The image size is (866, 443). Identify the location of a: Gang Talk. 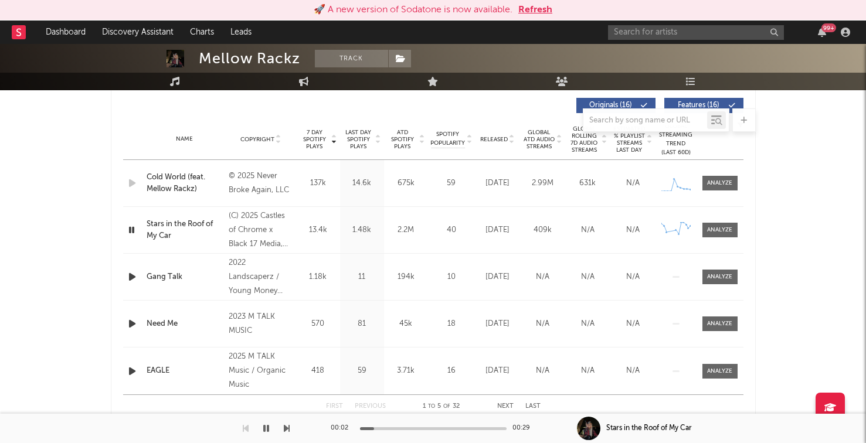
(185, 277).